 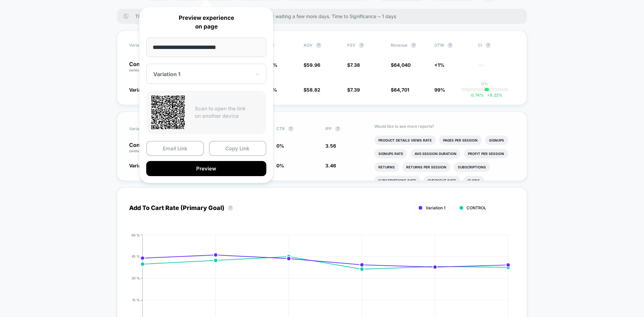 I want to click on span: <1%, so click(x=439, y=65).